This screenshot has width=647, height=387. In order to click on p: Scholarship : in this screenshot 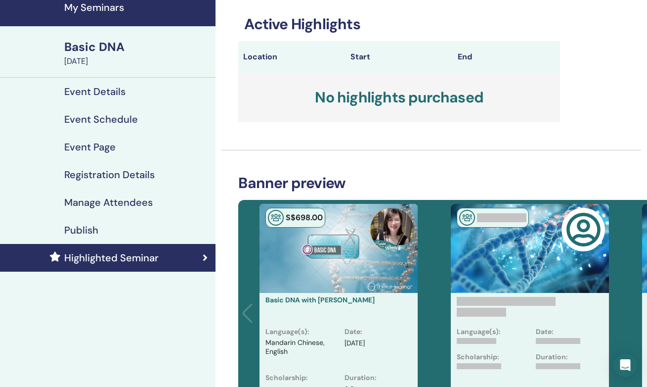, I will do `click(287, 377)`.